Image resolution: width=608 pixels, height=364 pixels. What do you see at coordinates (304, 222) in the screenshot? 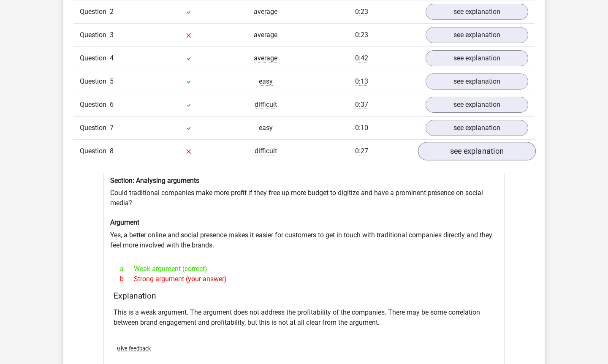
I see `h6: Argument` at bounding box center [304, 222].